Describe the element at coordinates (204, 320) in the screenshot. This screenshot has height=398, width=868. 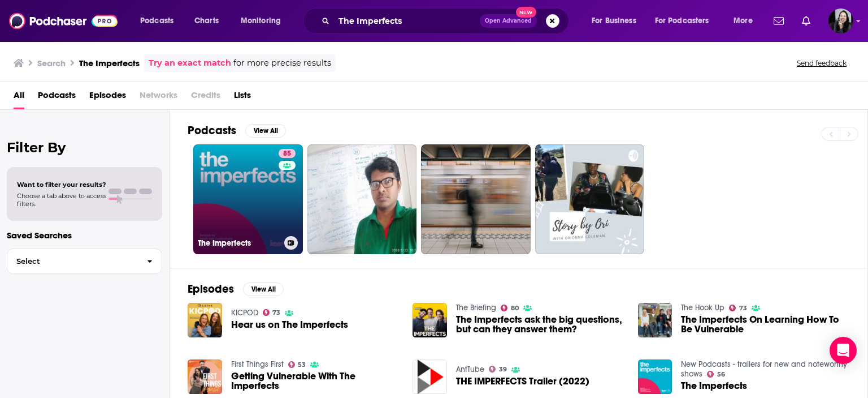
I see `img: Hear us on The Imperfects` at that location.